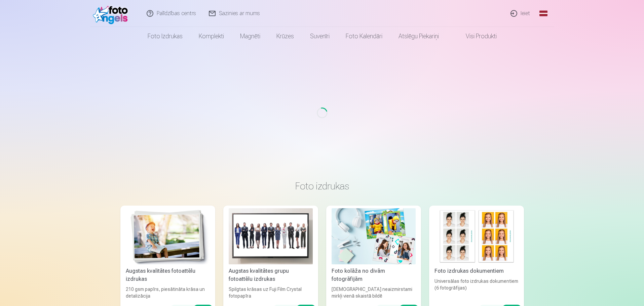 The height and width of the screenshot is (306, 644). I want to click on h3: Foto izdrukas, so click(322, 186).